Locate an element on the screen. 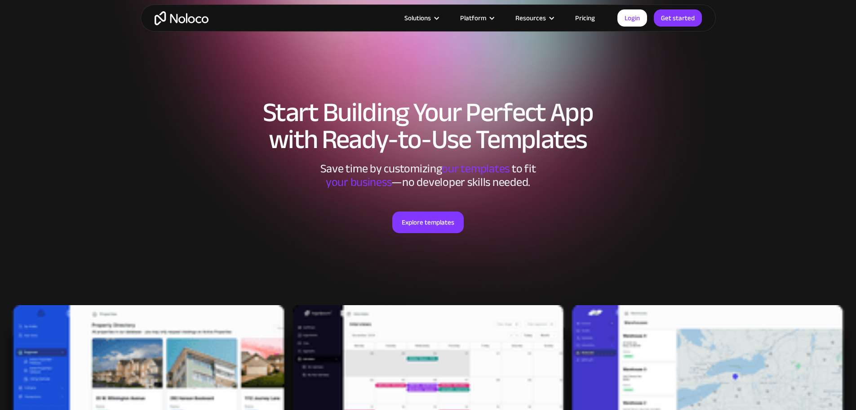 This screenshot has width=856, height=410. h1: Start Building Your Perfect App with Ready-to-Use Templates is located at coordinates (428, 126).